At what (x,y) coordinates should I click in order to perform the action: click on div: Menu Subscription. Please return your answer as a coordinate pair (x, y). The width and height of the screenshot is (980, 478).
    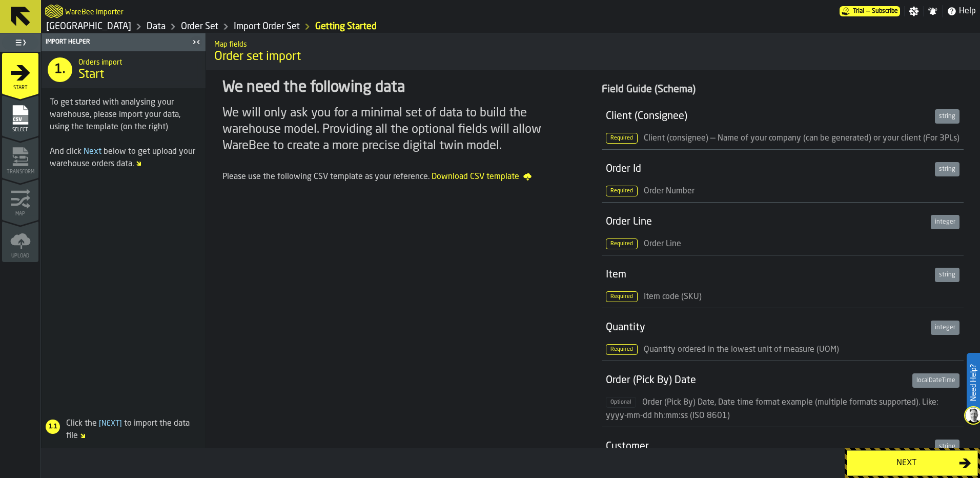
    Looking at the image, I should click on (870, 11).